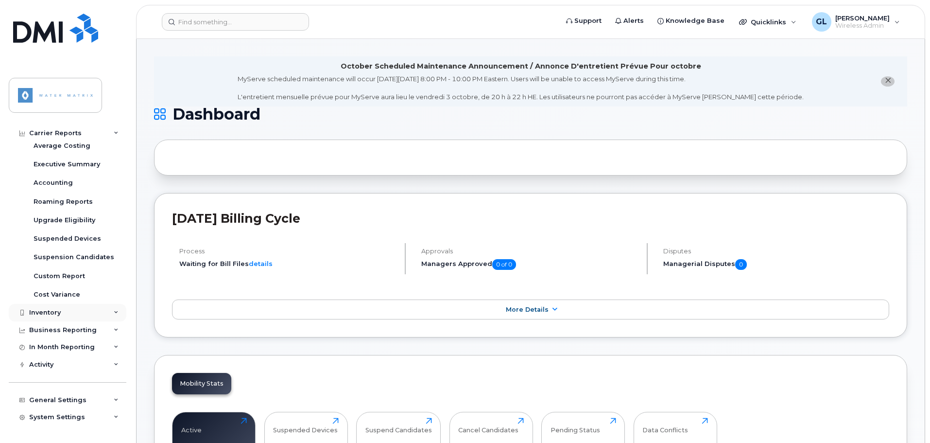 This screenshot has width=930, height=443. Describe the element at coordinates (888, 81) in the screenshot. I see `button: close notification` at that location.